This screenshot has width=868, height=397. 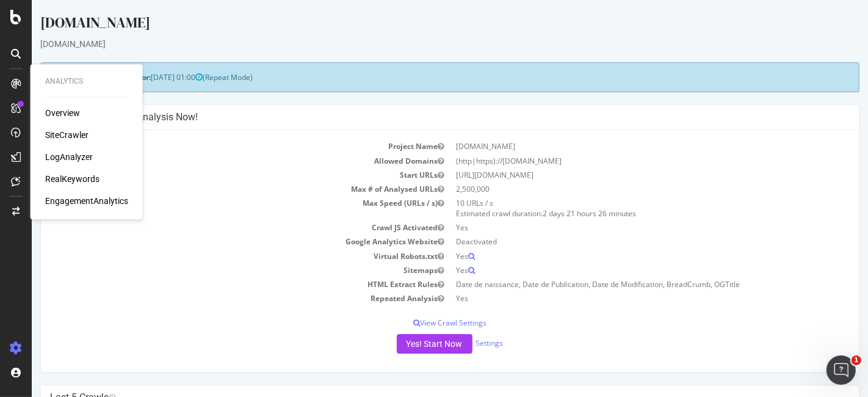 What do you see at coordinates (618, 241) in the screenshot?
I see `td: Deactivated` at bounding box center [618, 241].